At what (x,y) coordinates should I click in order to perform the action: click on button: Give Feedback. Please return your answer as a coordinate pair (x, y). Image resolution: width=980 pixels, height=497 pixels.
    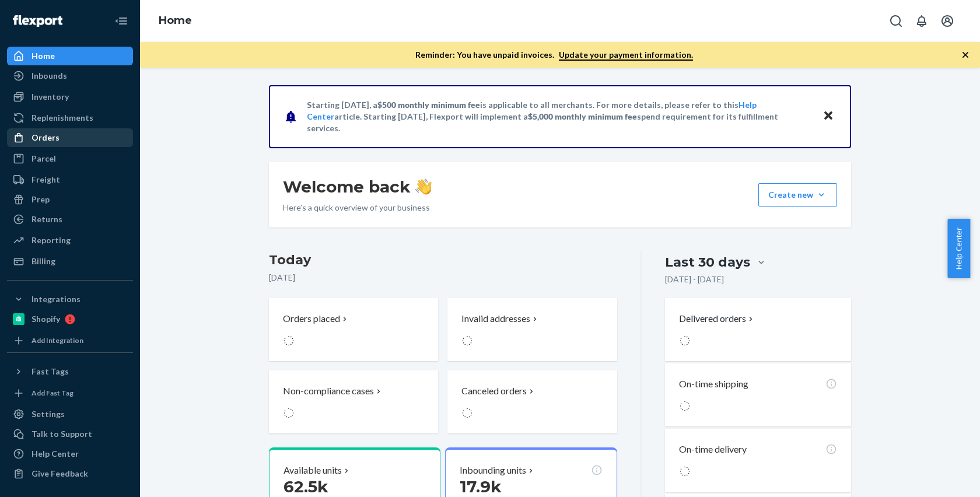
    Looking at the image, I should click on (70, 473).